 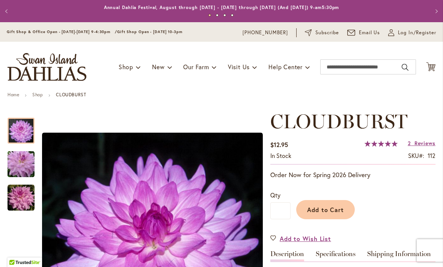 What do you see at coordinates (412, 33) in the screenshot?
I see `a: Log In/Register` at bounding box center [412, 33].